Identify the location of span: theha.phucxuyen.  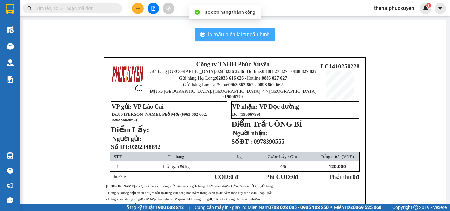
(394, 8).